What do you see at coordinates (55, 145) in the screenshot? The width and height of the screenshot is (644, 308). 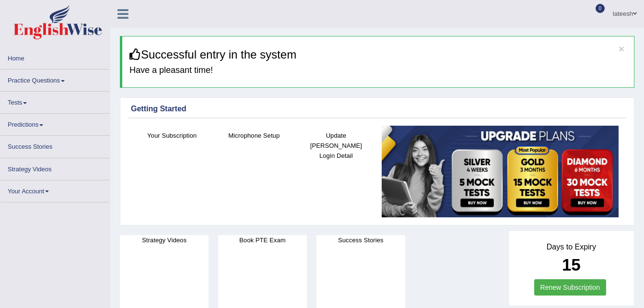 I see `a: Success Stories` at bounding box center [55, 145].